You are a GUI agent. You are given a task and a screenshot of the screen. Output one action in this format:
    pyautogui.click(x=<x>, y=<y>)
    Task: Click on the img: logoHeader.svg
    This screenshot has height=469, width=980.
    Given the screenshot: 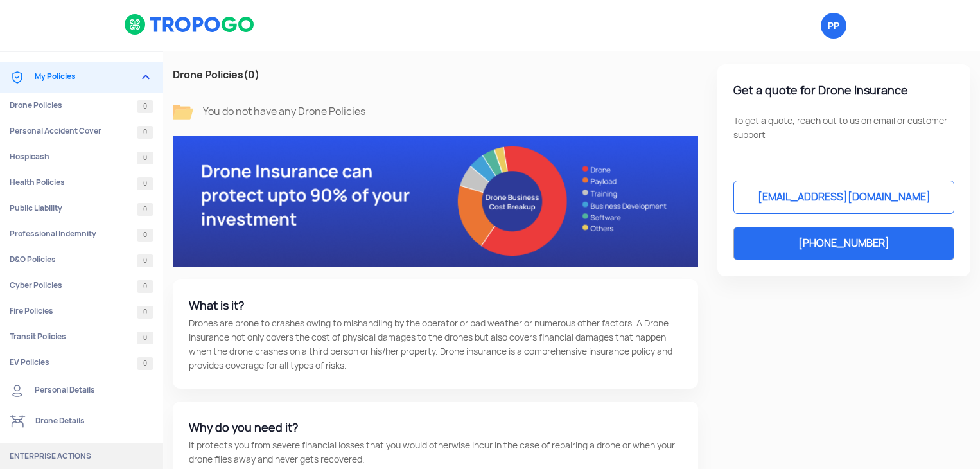 What is the action you would take?
    pyautogui.click(x=189, y=25)
    